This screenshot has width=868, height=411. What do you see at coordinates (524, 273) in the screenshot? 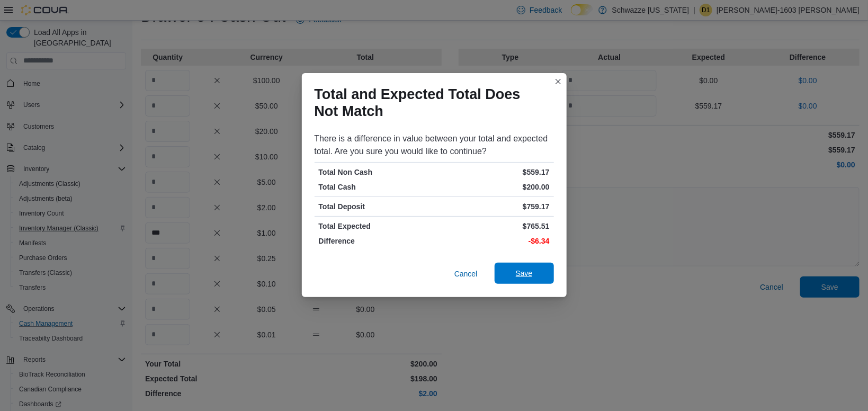
I see `span: Save` at bounding box center [524, 273].